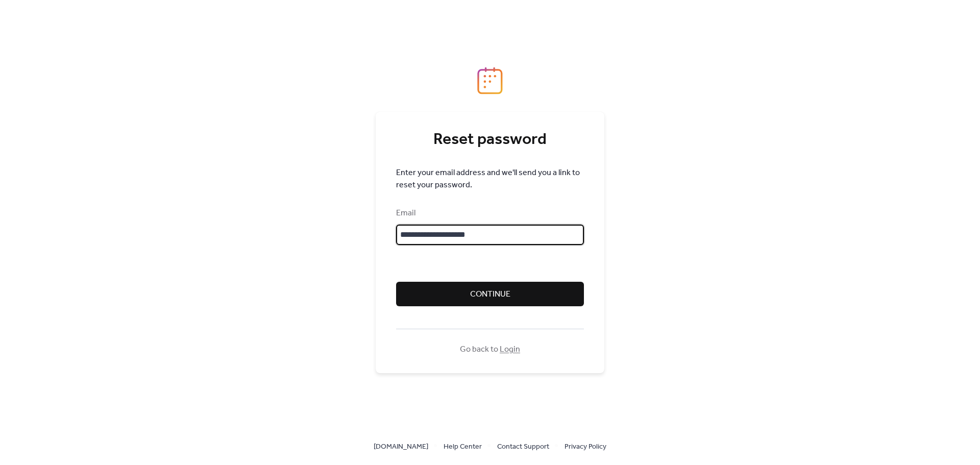 The width and height of the screenshot is (980, 465). What do you see at coordinates (463, 447) in the screenshot?
I see `span: Help Center` at bounding box center [463, 447].